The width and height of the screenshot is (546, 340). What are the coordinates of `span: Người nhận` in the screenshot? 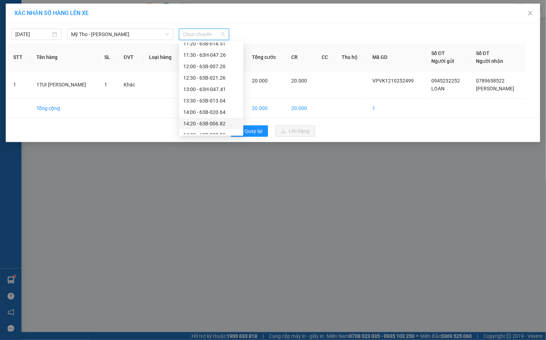 It's located at (489, 61).